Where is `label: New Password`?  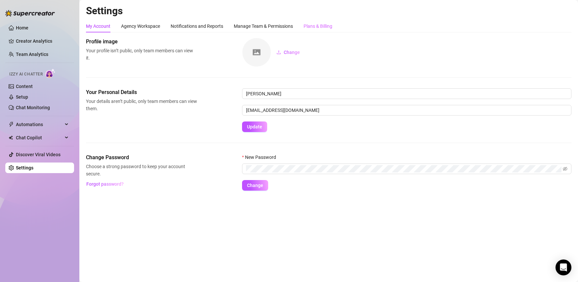
label: New Password is located at coordinates (261, 157).